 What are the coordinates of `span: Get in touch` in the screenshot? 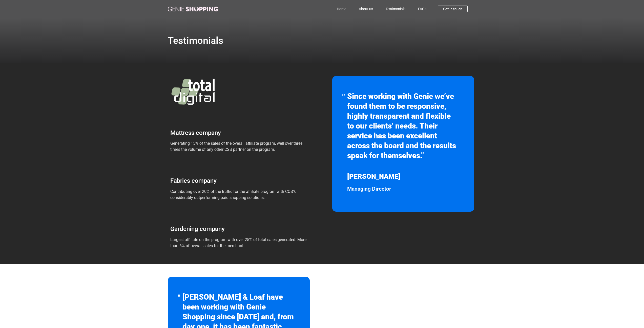 It's located at (453, 9).